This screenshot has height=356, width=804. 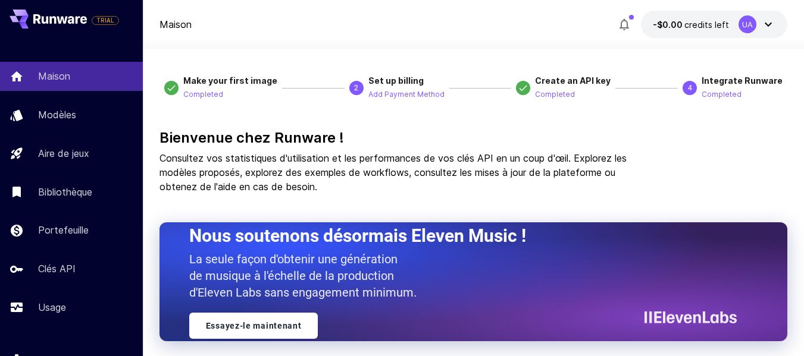 I want to click on font: Portefeuille, so click(x=63, y=230).